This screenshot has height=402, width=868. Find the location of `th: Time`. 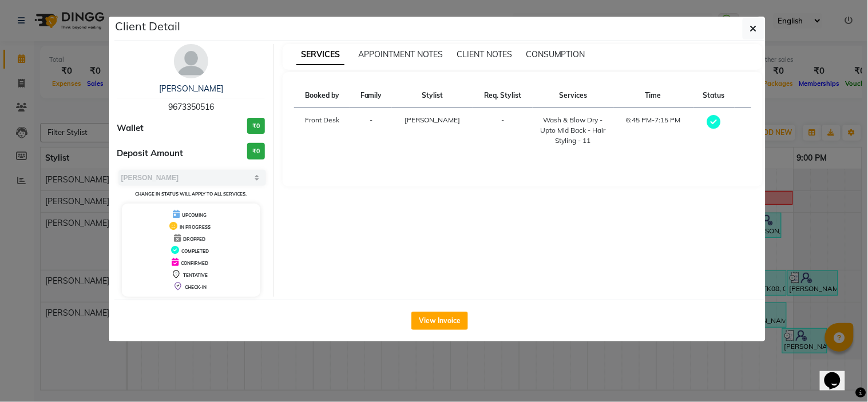

th: Time is located at coordinates (654, 95).